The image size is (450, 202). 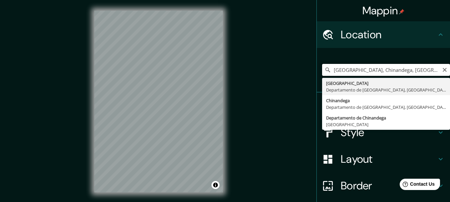 What do you see at coordinates (32, 8) in the screenshot?
I see `span: Contact Us` at bounding box center [32, 8].